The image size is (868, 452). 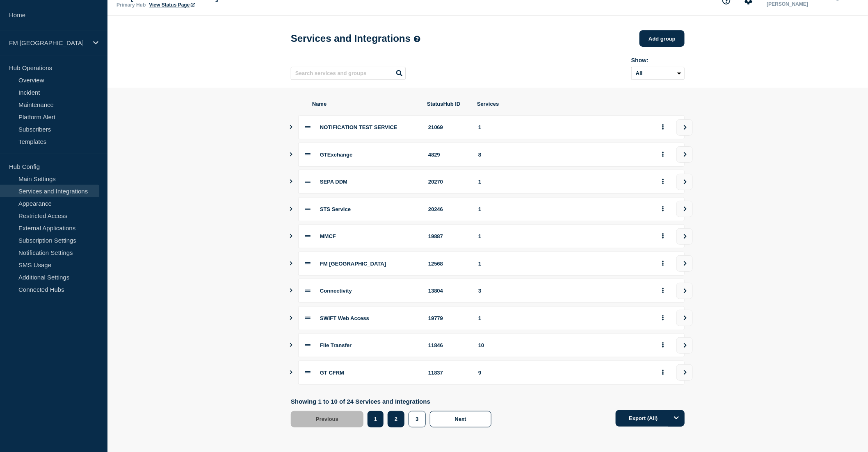 What do you see at coordinates (396, 420) in the screenshot?
I see `button: 2` at bounding box center [396, 420].